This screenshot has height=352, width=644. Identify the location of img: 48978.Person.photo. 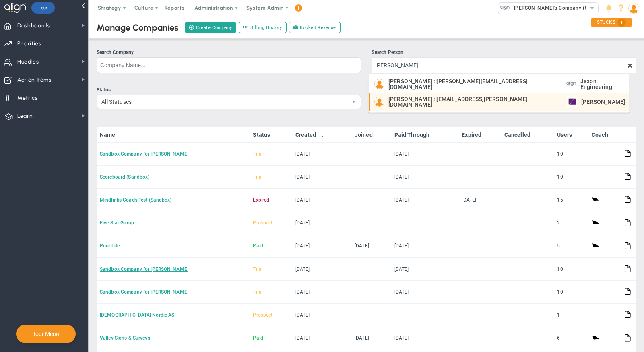
(634, 8).